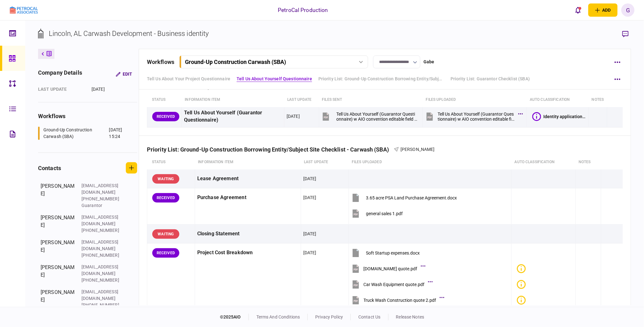 The height and width of the screenshot is (327, 644). I want to click on div: PetroCal Production, so click(303, 10).